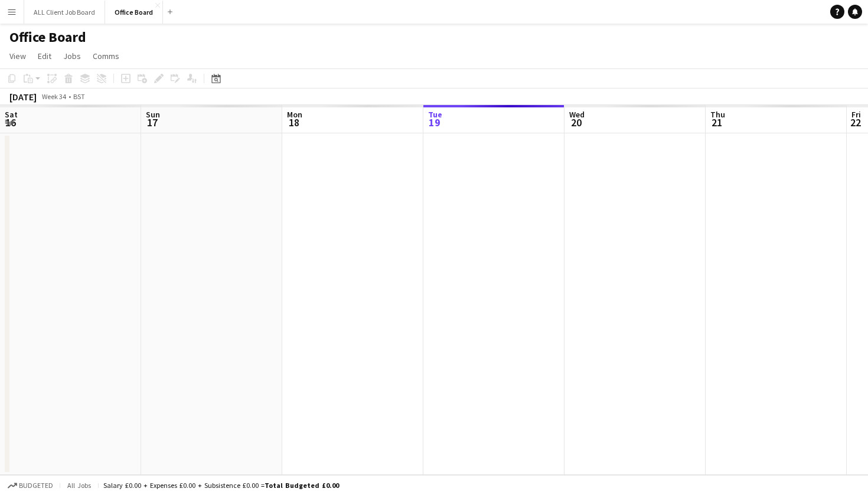  I want to click on span: Sun, so click(153, 114).